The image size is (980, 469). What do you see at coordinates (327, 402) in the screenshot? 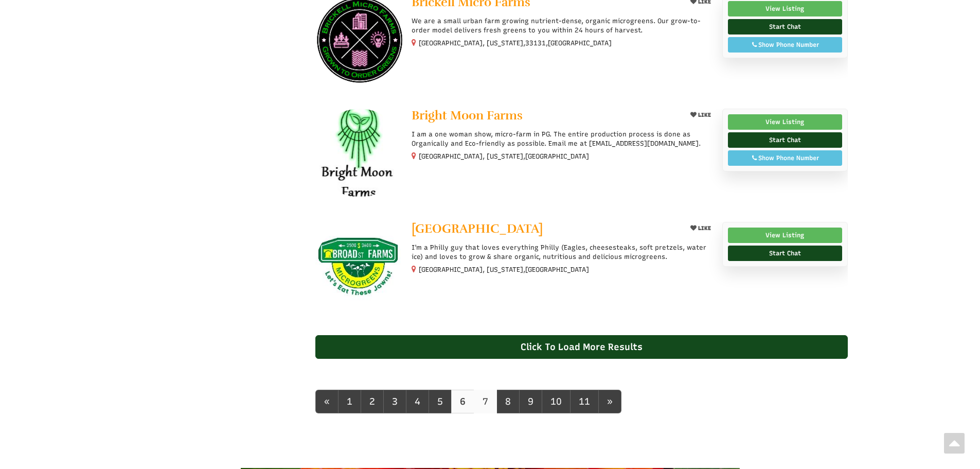
I see `a: prev` at bounding box center [327, 402].